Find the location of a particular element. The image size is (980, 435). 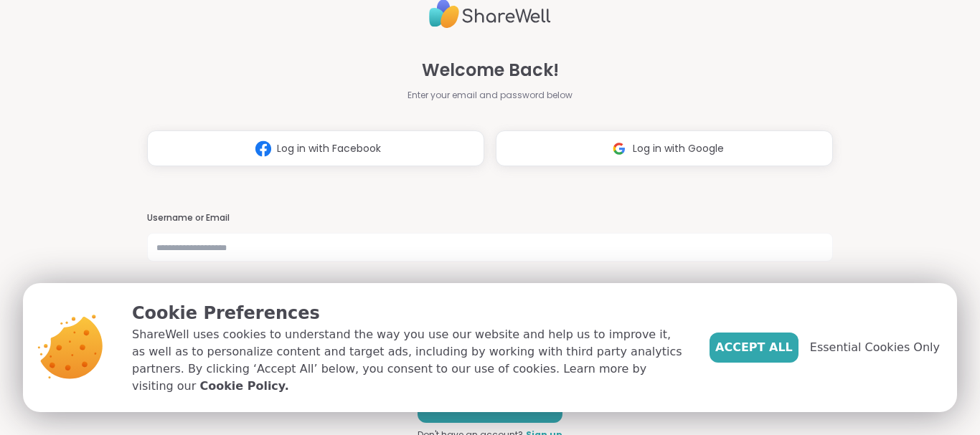

a: Cookie Policy. is located at coordinates (243, 386).